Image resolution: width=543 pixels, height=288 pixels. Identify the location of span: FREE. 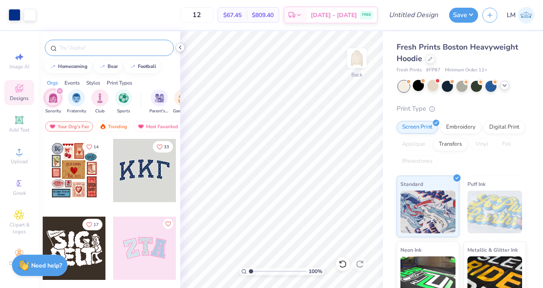
(366, 15).